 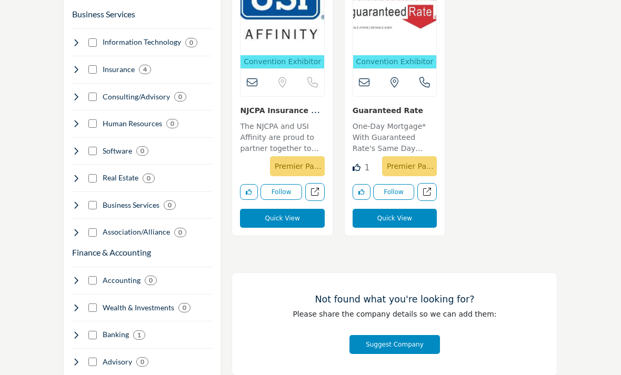 I want to click on h4: Advisory: Advisory services provided by CPA firms, so click(x=117, y=362).